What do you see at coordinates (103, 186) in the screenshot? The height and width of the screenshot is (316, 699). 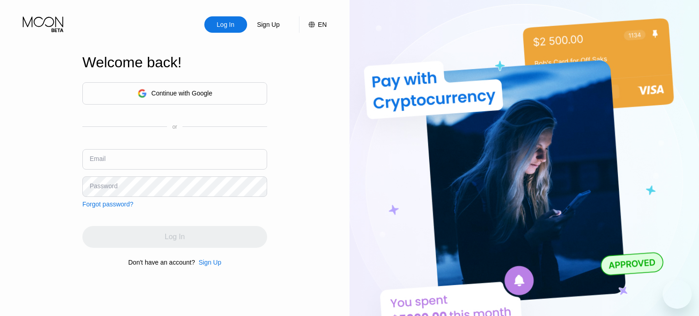 I see `div: Password` at bounding box center [103, 186].